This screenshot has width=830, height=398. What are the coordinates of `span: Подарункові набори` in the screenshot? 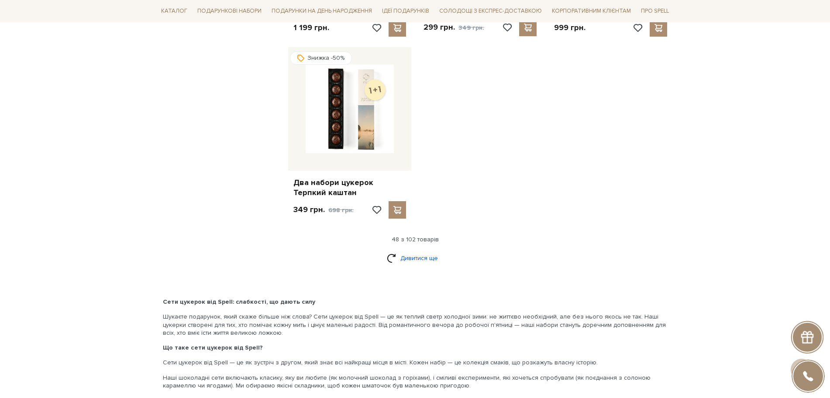 It's located at (229, 11).